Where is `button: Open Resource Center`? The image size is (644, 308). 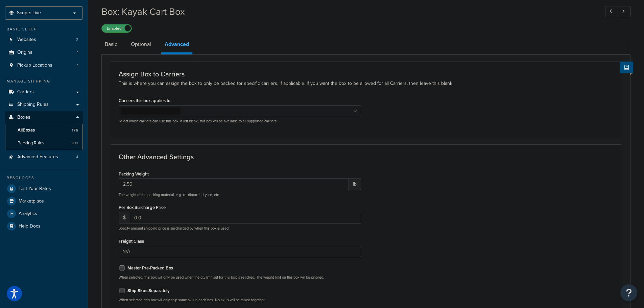 button: Open Resource Center is located at coordinates (629, 292).